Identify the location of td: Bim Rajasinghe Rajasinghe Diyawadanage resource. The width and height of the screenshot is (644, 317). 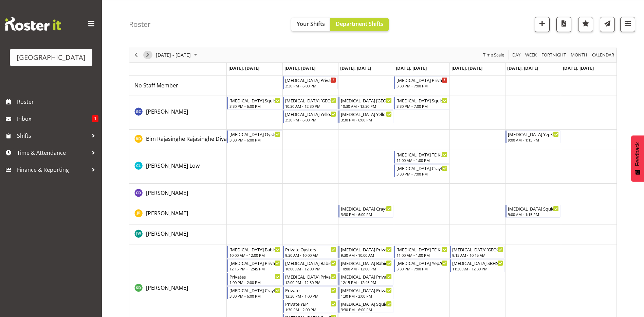
(178, 140).